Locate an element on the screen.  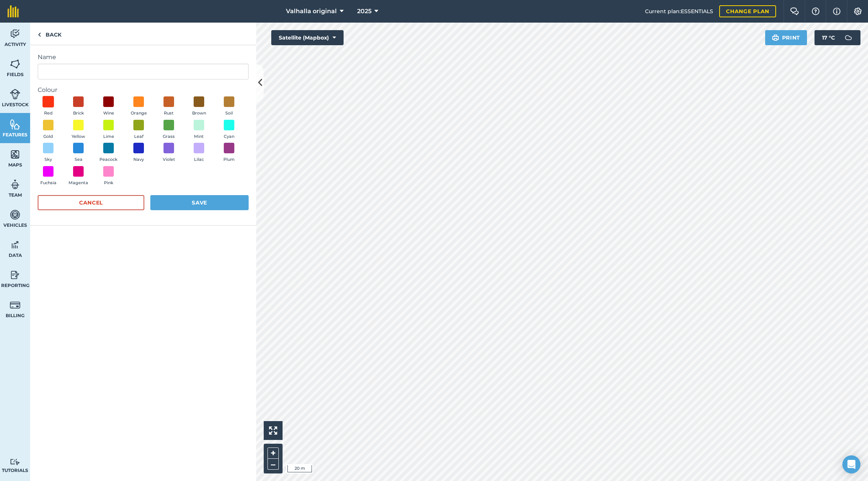
span: Mint is located at coordinates (199, 137).